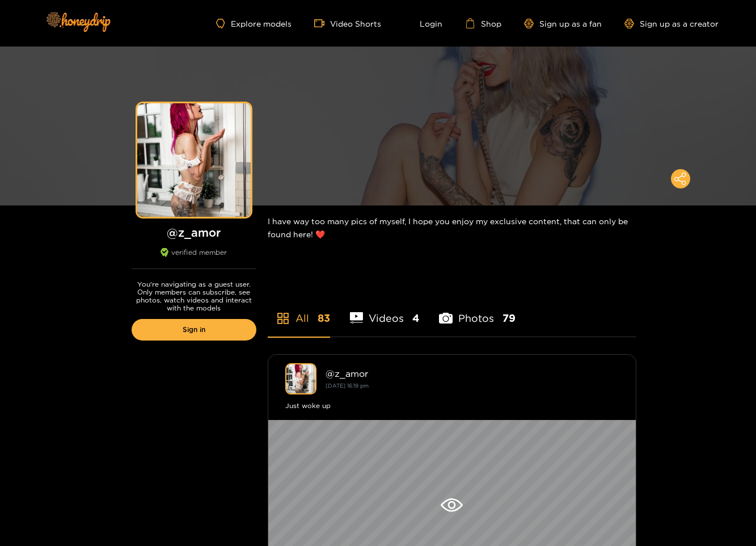 The height and width of the screenshot is (546, 756). Describe the element at coordinates (194, 330) in the screenshot. I see `a: Sign in` at that location.